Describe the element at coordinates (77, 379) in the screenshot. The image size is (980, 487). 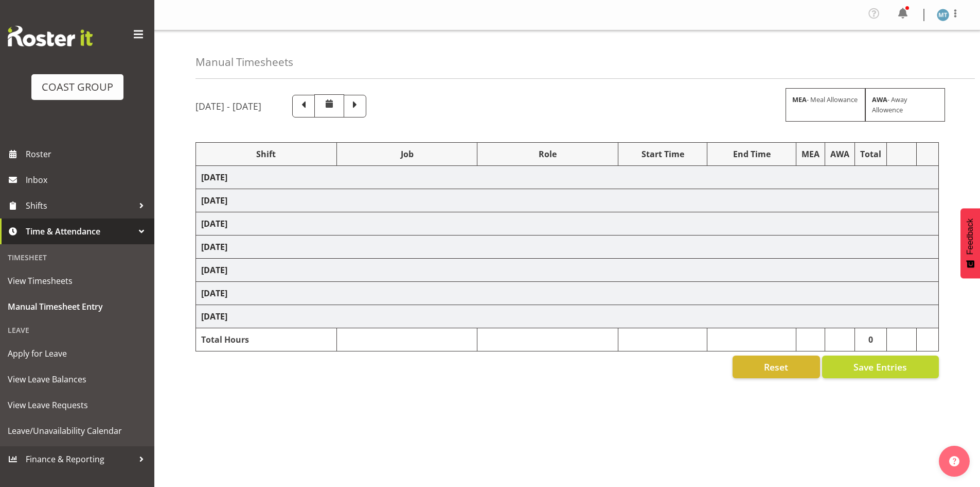
I see `a: View Leave Balances` at that location.